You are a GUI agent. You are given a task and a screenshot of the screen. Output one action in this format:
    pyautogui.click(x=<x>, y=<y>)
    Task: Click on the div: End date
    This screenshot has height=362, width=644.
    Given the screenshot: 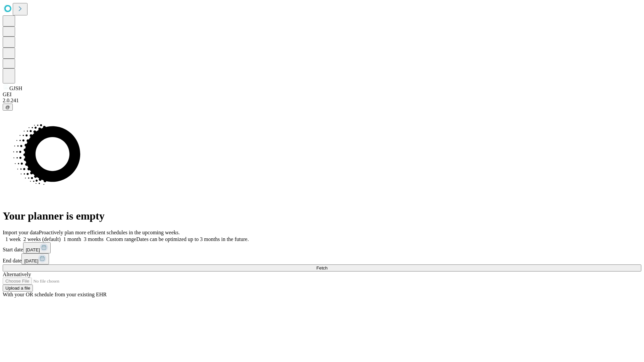 What is the action you would take?
    pyautogui.click(x=322, y=259)
    